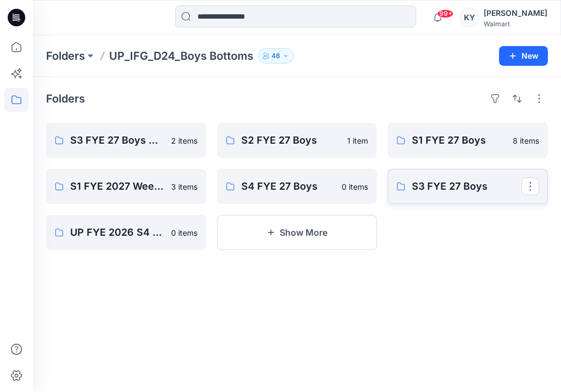 Image resolution: width=561 pixels, height=392 pixels. What do you see at coordinates (460, 140) in the screenshot?
I see `p: S1 FYE 27 Boys` at bounding box center [460, 140].